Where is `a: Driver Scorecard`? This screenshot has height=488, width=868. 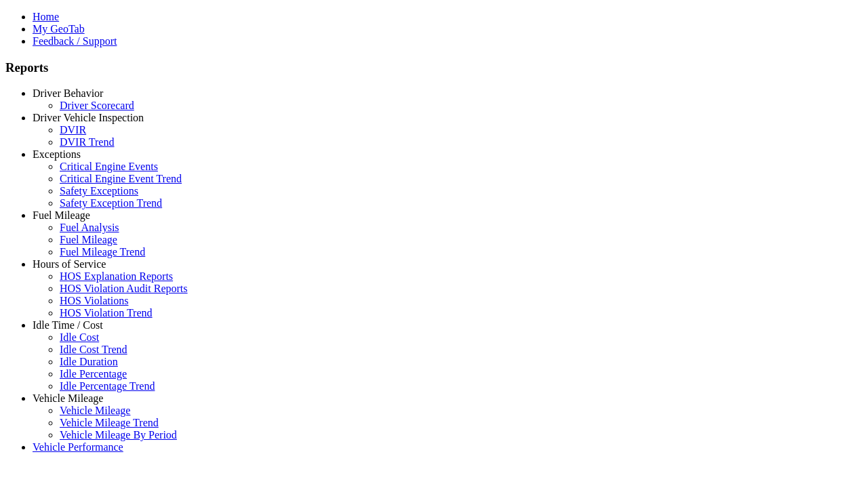 a: Driver Scorecard is located at coordinates (97, 105).